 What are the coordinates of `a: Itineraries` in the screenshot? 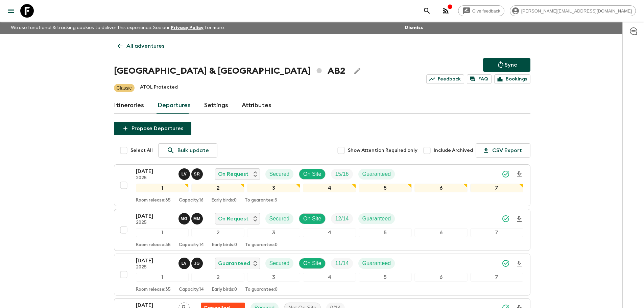 It's located at (129, 105).